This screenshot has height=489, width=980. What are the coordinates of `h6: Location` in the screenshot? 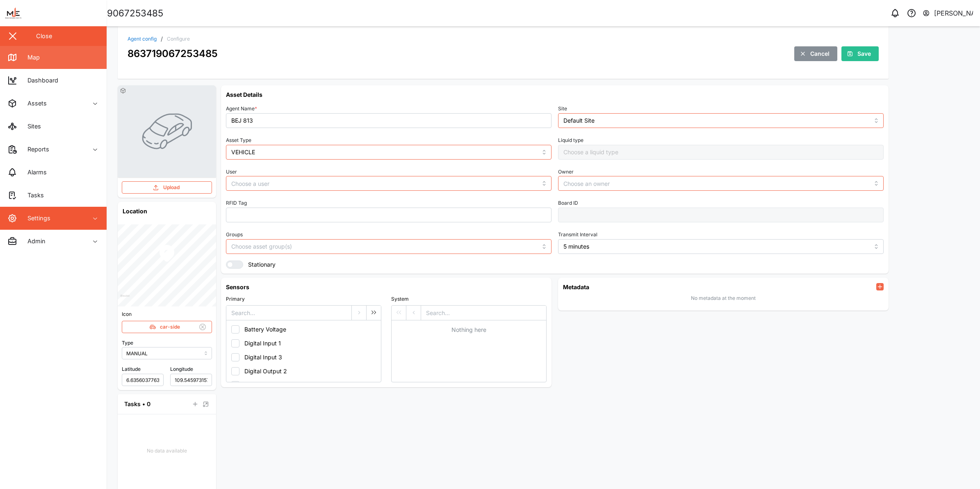 It's located at (167, 211).